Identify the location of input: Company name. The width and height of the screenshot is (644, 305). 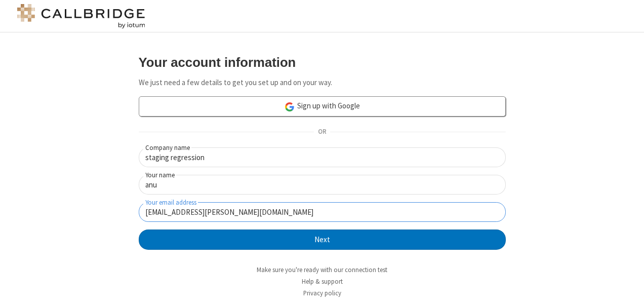
(322, 158).